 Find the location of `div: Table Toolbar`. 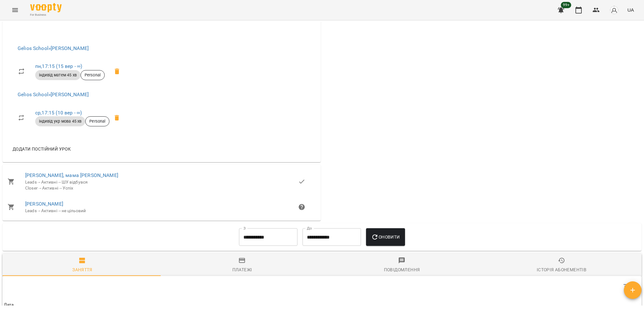

div: Table Toolbar is located at coordinates (322, 286).